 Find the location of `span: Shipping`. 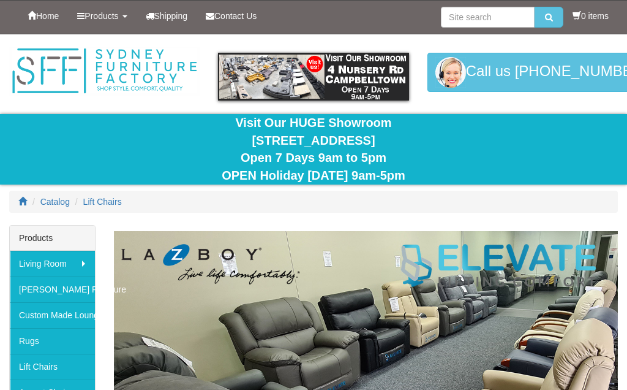

span: Shipping is located at coordinates (171, 16).